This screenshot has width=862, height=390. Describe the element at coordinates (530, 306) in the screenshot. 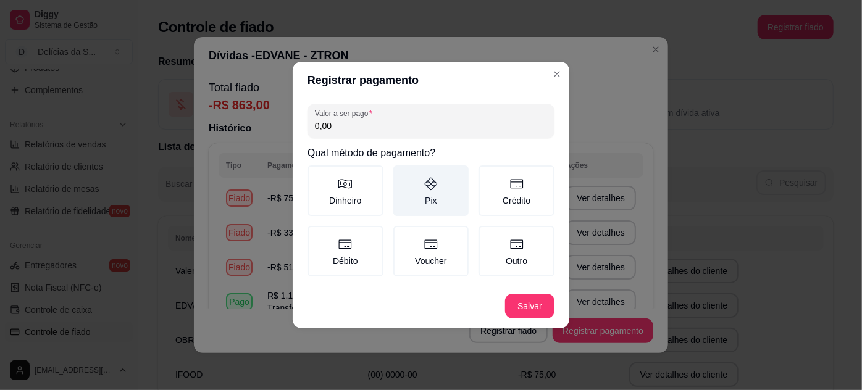

I see `button: Salvar` at that location.